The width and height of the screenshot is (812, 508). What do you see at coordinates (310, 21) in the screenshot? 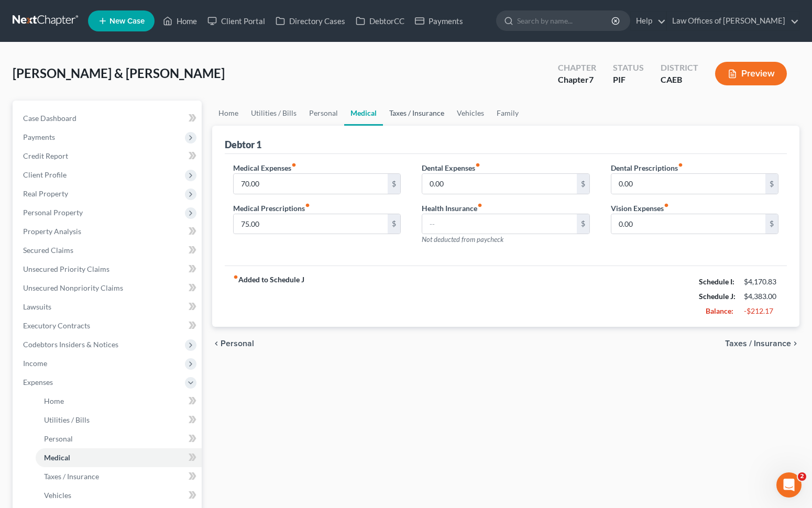
I see `a: Directory Cases` at bounding box center [310, 21].